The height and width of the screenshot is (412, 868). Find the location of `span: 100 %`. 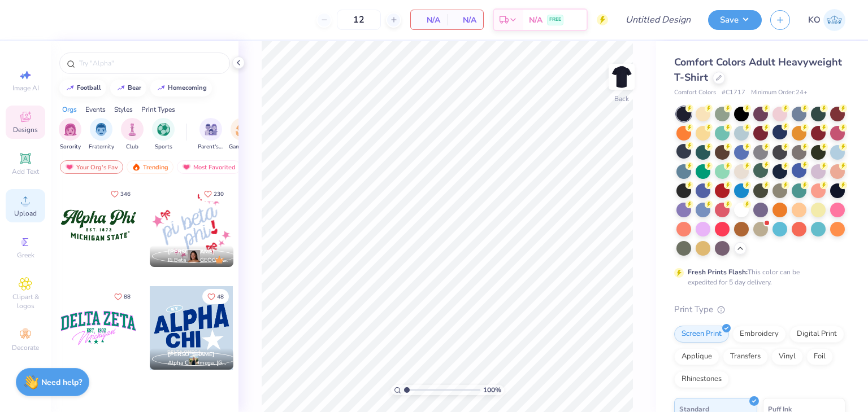

span: 100 % is located at coordinates (492, 390).